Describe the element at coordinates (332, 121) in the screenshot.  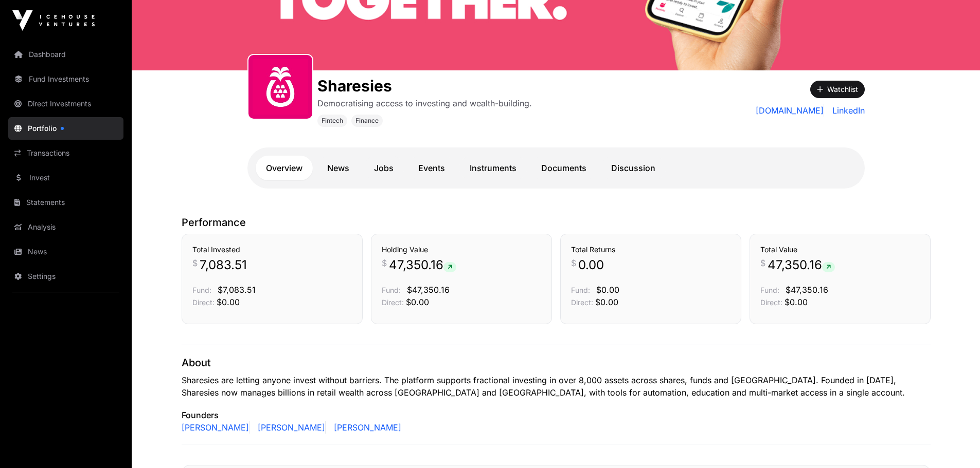
I see `span: Fintech` at that location.